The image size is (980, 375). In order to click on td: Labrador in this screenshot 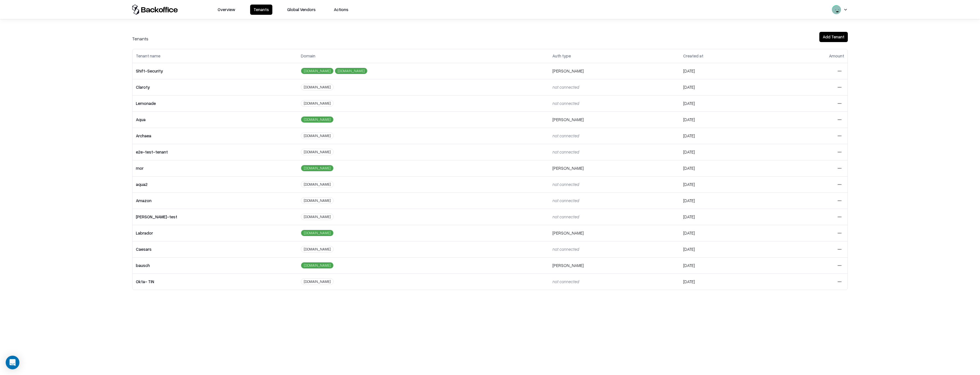, I will do `click(214, 233)`.